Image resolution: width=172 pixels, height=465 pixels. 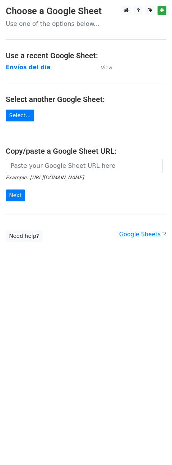 I want to click on a: View, so click(x=103, y=67).